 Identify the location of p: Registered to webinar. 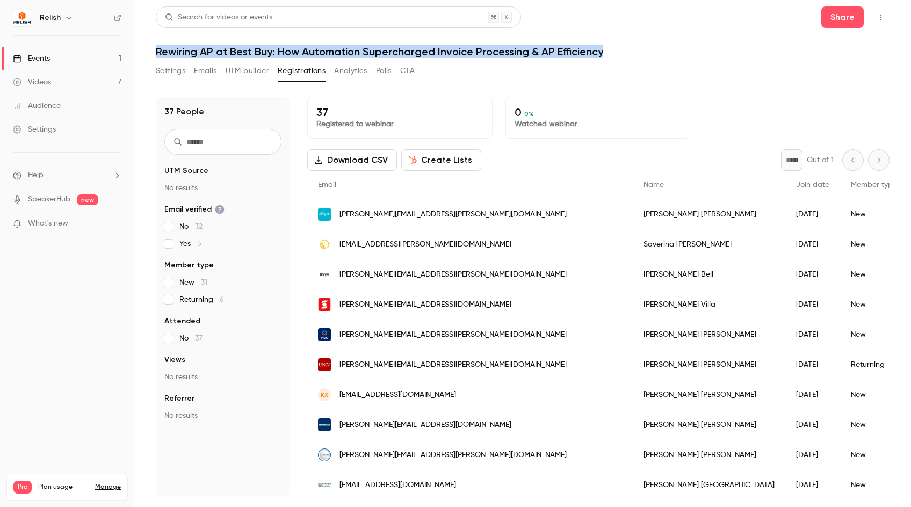
(399, 124).